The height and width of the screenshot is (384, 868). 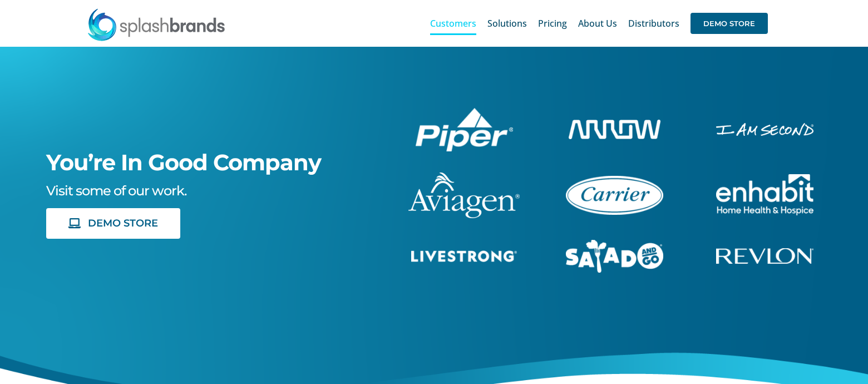 What do you see at coordinates (464, 255) in the screenshot?
I see `a: livestrong-5E-website` at bounding box center [464, 255].